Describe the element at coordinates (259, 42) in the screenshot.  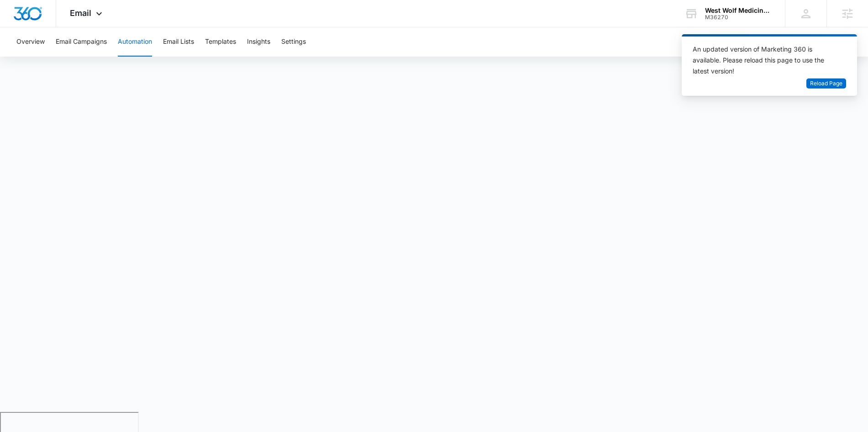
I see `button: Insights` at that location.